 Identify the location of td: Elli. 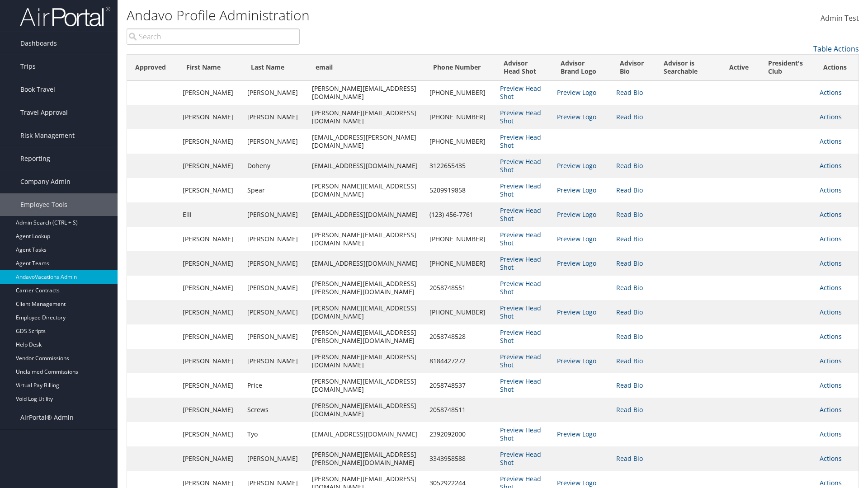
(210, 214).